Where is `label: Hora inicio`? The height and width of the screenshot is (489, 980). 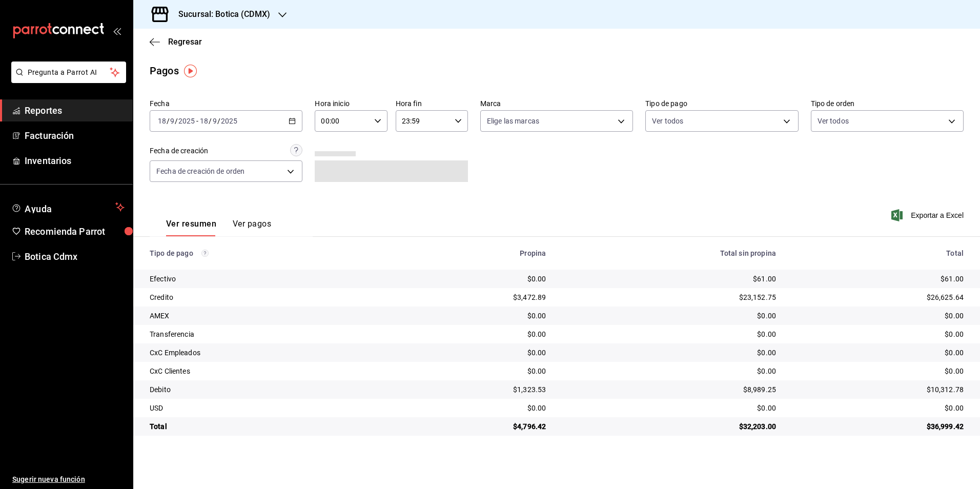
label: Hora inicio is located at coordinates (351, 104).